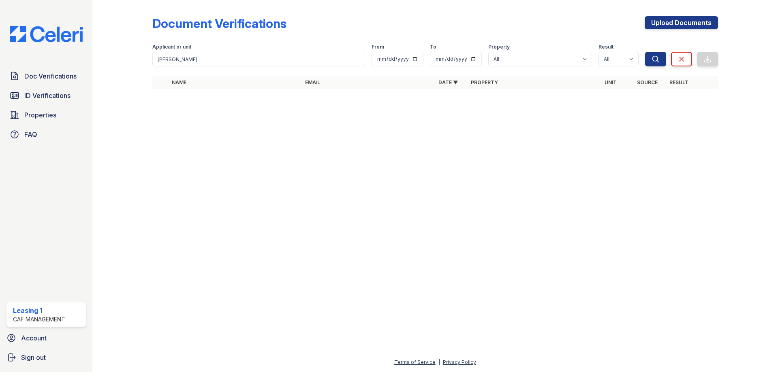 Image resolution: width=778 pixels, height=372 pixels. I want to click on label: Property, so click(499, 47).